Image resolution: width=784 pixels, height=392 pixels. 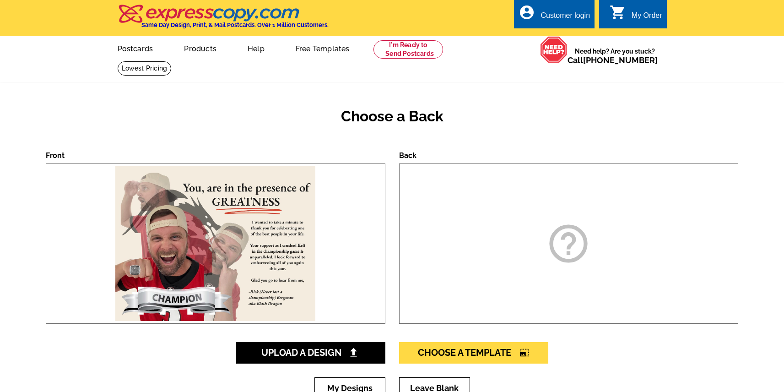 What do you see at coordinates (618, 12) in the screenshot?
I see `i: shopping_cart` at bounding box center [618, 12].